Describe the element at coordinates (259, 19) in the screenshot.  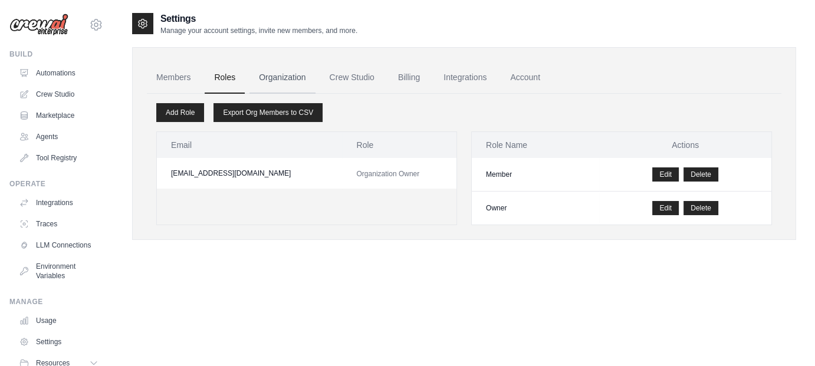
I see `h2: Settings` at that location.